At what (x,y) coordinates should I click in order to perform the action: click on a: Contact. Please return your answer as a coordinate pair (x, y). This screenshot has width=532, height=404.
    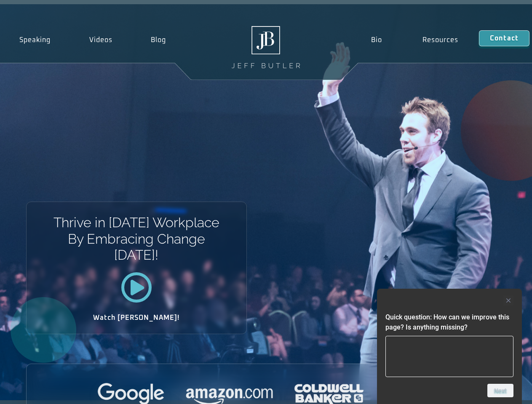
    Looking at the image, I should click on (504, 38).